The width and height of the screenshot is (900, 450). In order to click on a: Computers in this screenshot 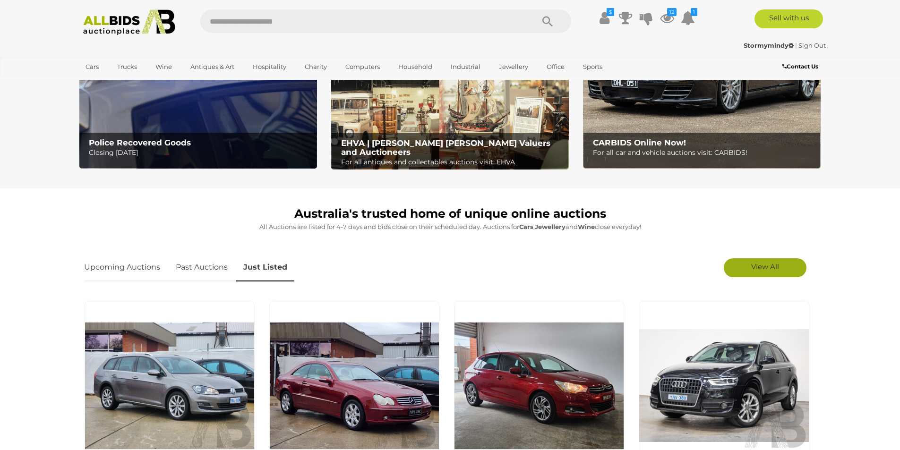, I will do `click(362, 67)`.